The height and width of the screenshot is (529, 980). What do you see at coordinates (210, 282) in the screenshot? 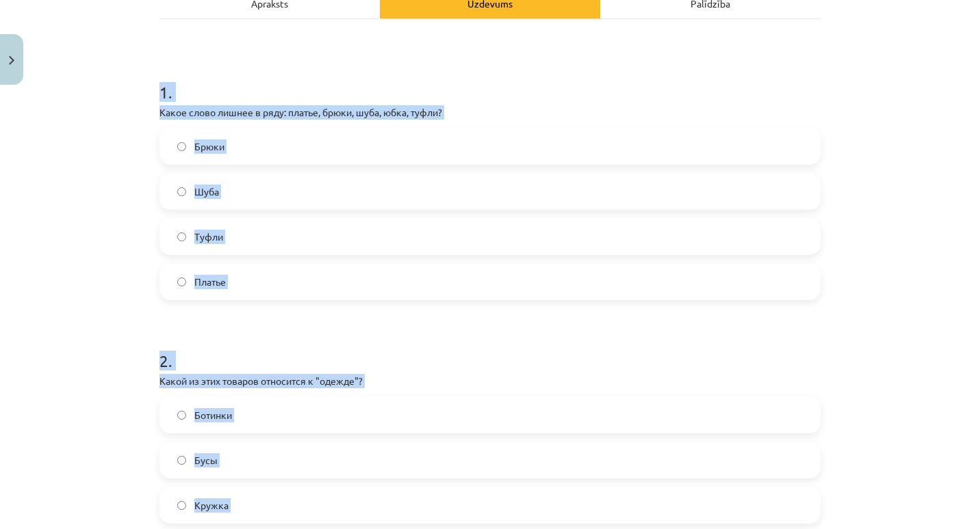
I see `span: Платье` at bounding box center [210, 282].